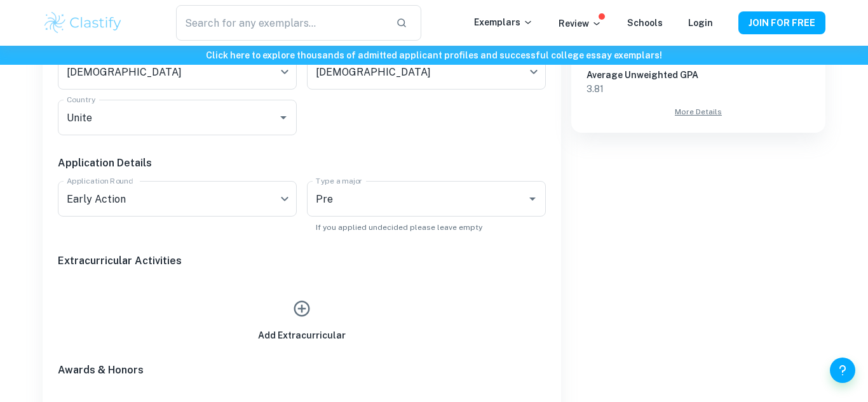 The height and width of the screenshot is (402, 868). Describe the element at coordinates (503, 22) in the screenshot. I see `p: Exemplars` at that location.